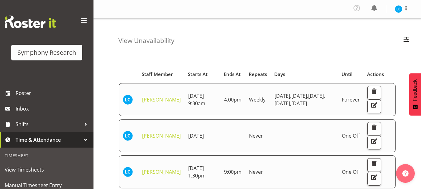 The height and width of the screenshot is (189, 421). Describe the element at coordinates (161, 74) in the screenshot. I see `div: Staff Member` at that location.